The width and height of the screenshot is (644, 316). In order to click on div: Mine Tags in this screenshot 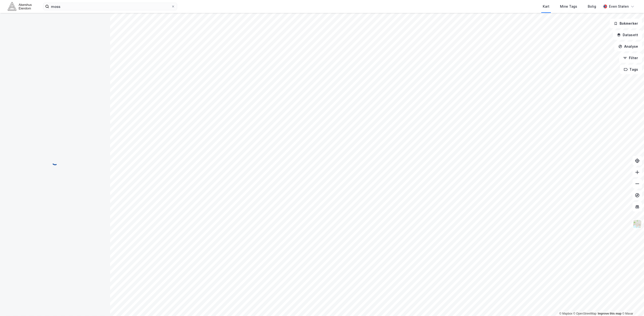, I will do `click(569, 6)`.